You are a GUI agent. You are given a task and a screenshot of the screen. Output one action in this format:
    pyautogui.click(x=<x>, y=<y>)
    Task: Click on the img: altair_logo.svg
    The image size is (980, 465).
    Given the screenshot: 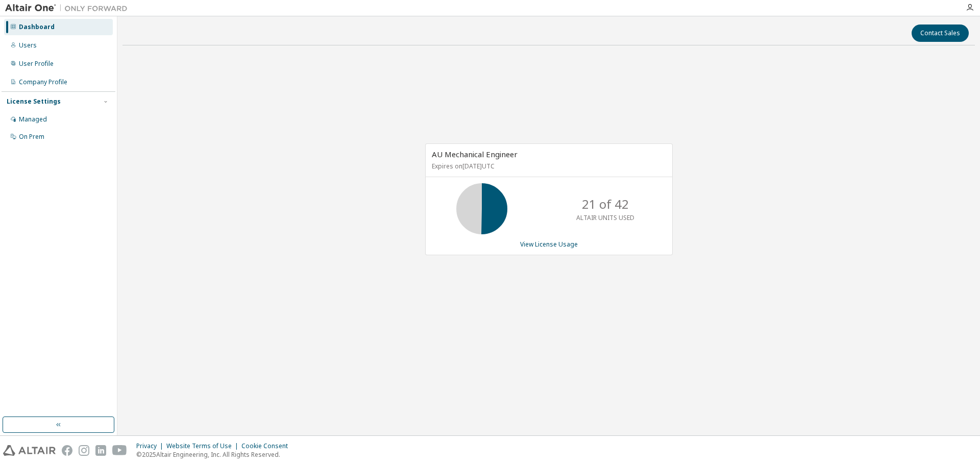 What is the action you would take?
    pyautogui.click(x=29, y=450)
    